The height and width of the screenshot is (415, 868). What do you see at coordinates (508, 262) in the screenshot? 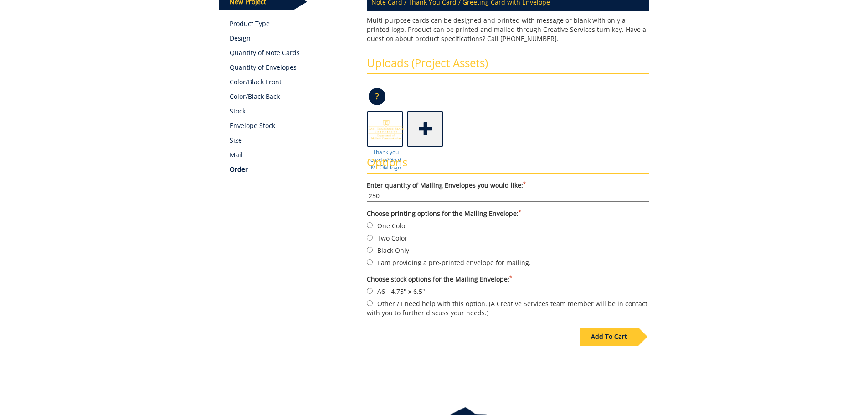
I see `label: I am providing a pre-printed envelope for mailing.` at bounding box center [508, 262].